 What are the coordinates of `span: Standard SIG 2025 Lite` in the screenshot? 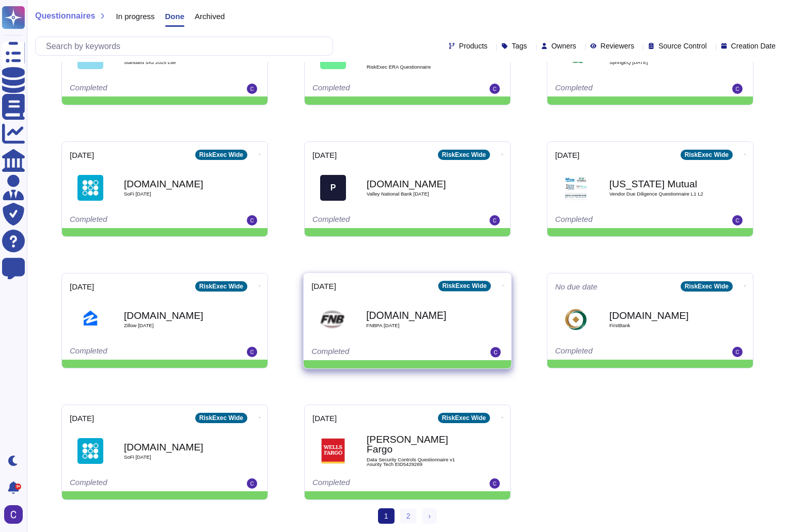 It's located at (176, 62).